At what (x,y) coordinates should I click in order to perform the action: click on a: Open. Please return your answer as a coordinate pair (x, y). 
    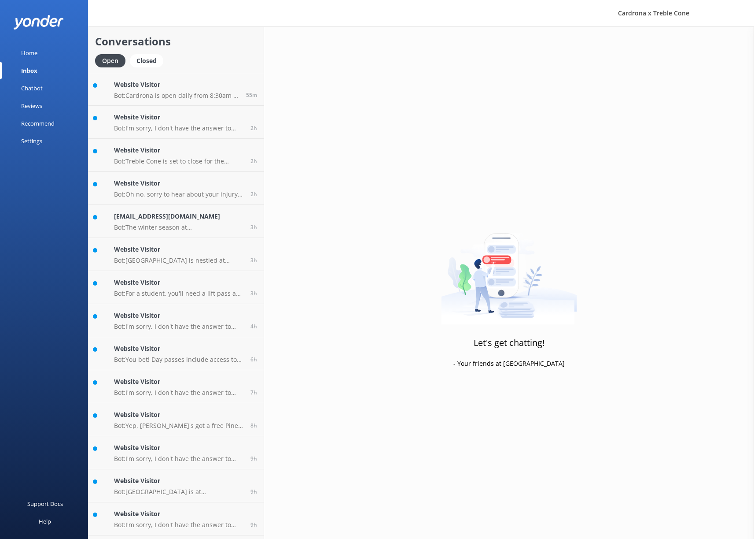
    Looking at the image, I should click on (112, 60).